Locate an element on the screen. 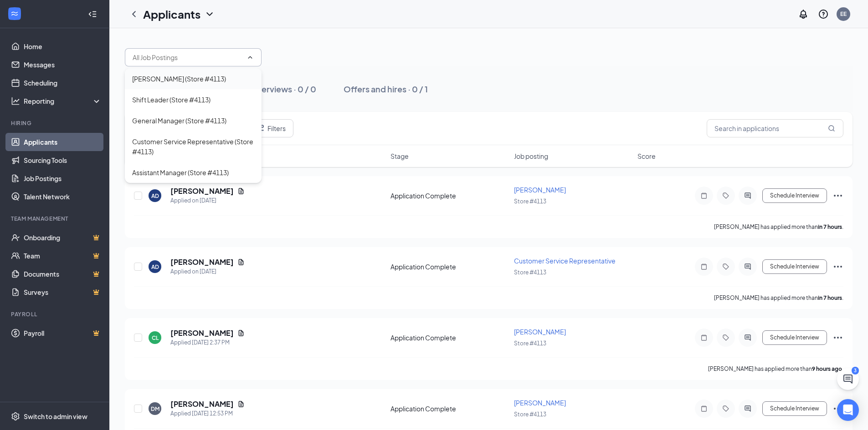  svg: ChatActive is located at coordinates (848, 379).